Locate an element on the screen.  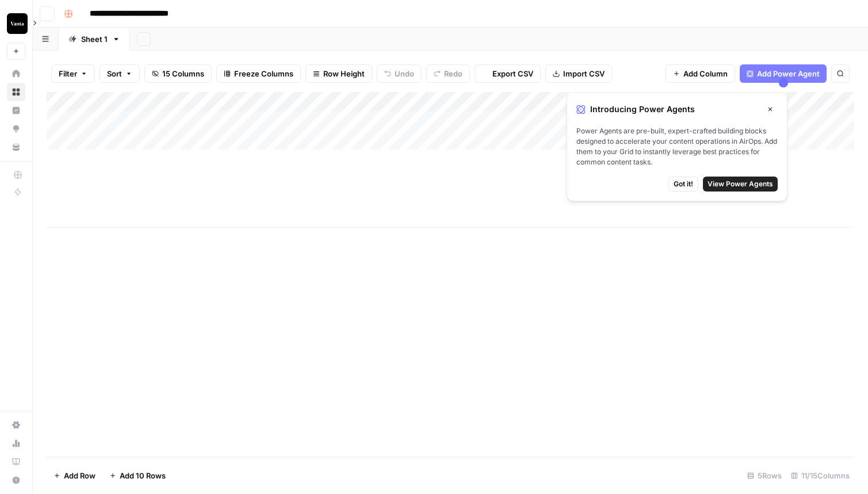
span: Add Row is located at coordinates (79, 476).